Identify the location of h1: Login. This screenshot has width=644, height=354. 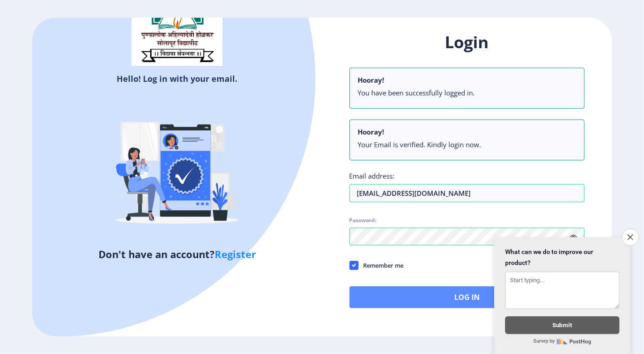
(467, 42).